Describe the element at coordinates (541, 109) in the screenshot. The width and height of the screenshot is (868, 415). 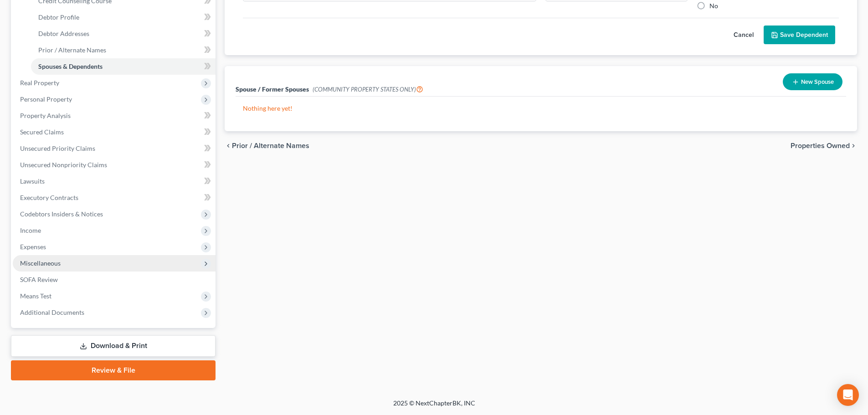
I see `p: Nothing here yet!` at that location.